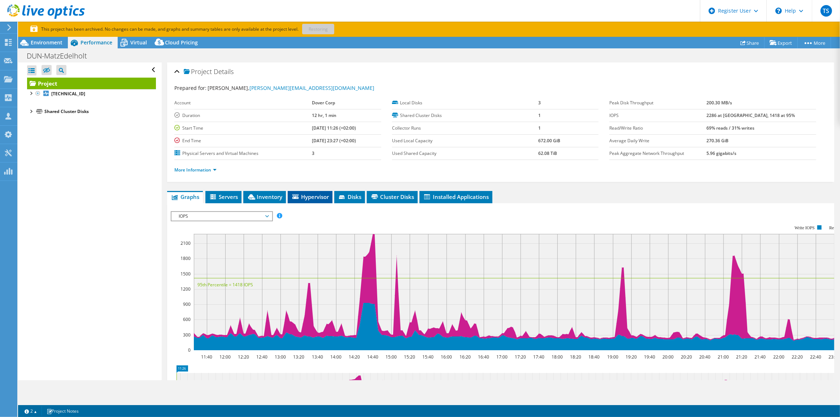 This screenshot has height=417, width=840. I want to click on b: 12 hr, 1 min, so click(325, 115).